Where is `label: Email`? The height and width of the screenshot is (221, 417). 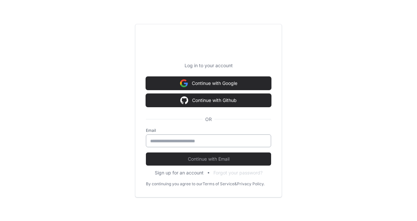 label: Email is located at coordinates (208, 130).